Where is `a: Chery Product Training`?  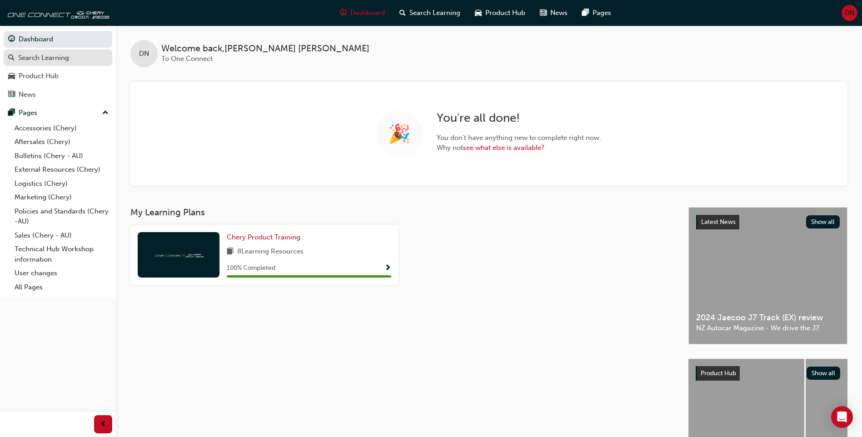 a: Chery Product Training is located at coordinates (265, 237).